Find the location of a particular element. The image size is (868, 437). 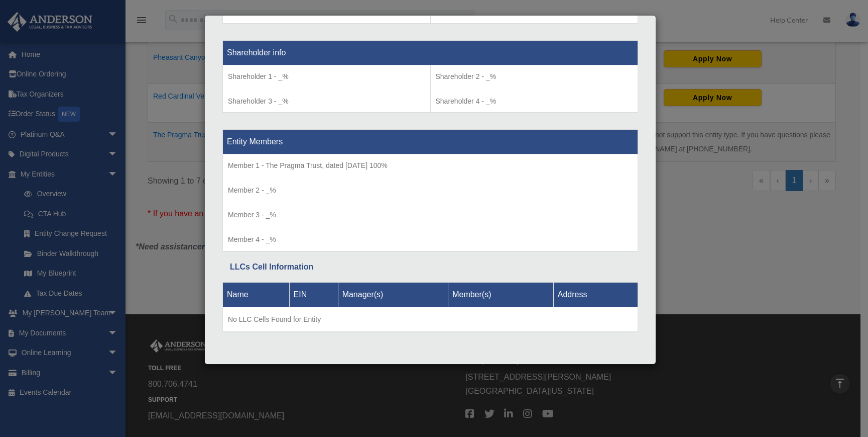

th: Address is located at coordinates (595, 294).